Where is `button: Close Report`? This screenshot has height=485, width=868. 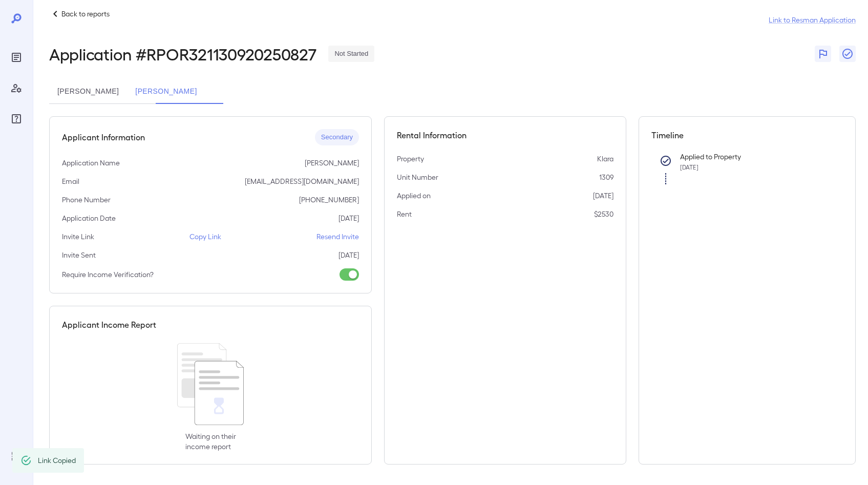
button: Close Report is located at coordinates (848, 54).